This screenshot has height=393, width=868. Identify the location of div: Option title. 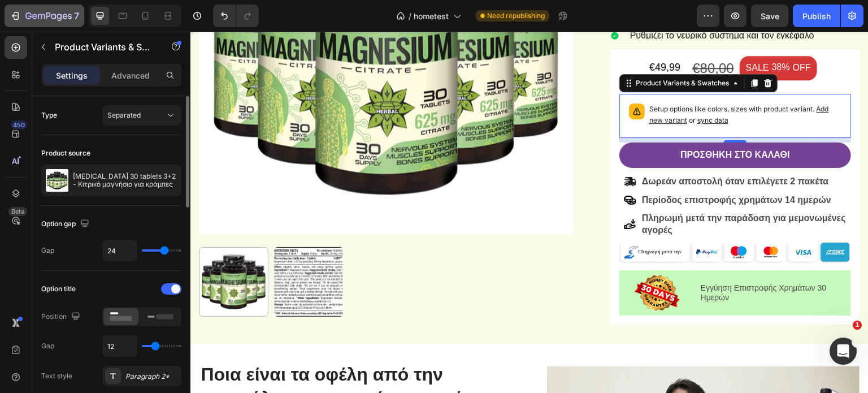
(58, 289).